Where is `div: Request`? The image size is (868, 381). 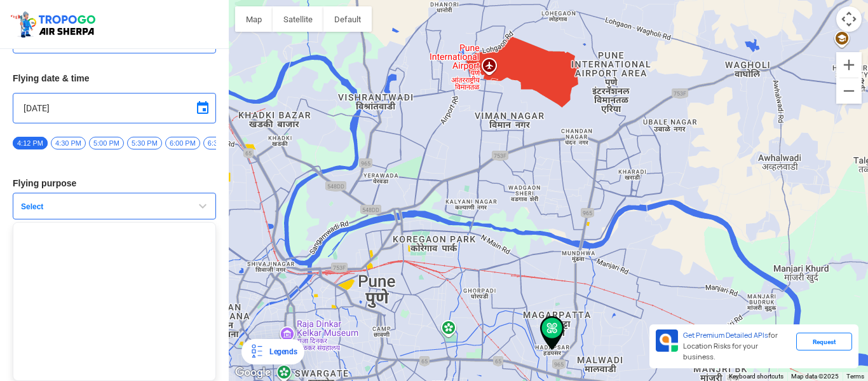
div: Request is located at coordinates (824, 342).